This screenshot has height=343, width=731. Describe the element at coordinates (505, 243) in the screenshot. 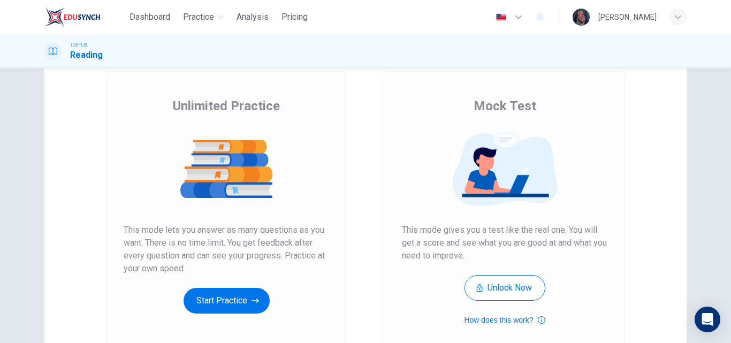

I see `span: This mode gives you a test like the real one. You will get a score and see what you are good at a...` at that location.